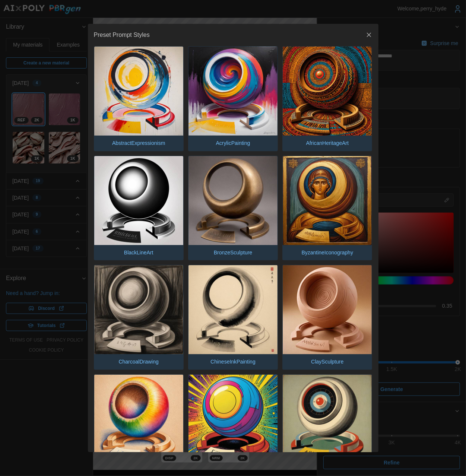 This screenshot has width=466, height=476. What do you see at coordinates (233, 208) in the screenshot?
I see `button: BronzeSculpture.jpgBronzeSculpture` at bounding box center [233, 208].